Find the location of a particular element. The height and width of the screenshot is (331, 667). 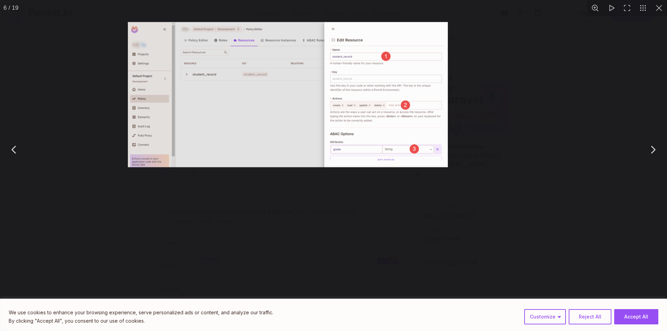

button: Previous is located at coordinates (14, 150).